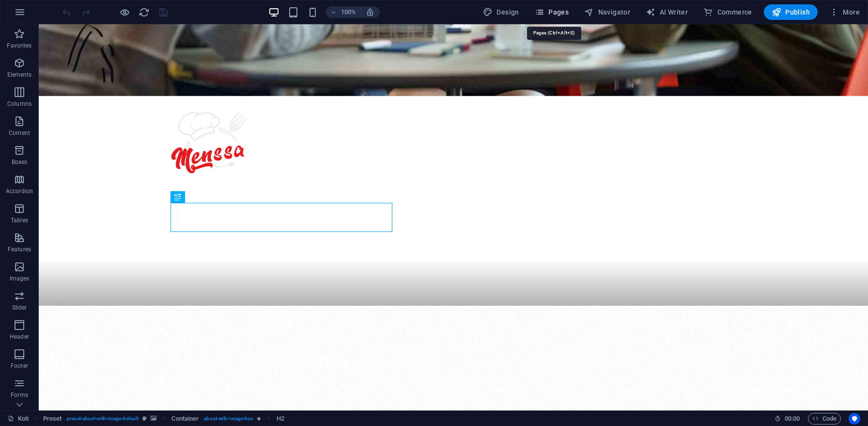 The width and height of the screenshot is (868, 426). Describe the element at coordinates (125, 12) in the screenshot. I see `button: Click here to leave preview mode and continue editing` at that location.